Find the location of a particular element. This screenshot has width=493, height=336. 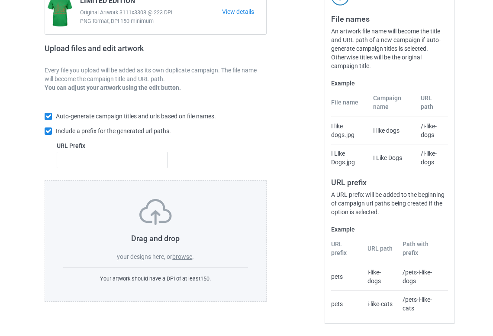

h3: Drag and drop is located at coordinates (155, 238).